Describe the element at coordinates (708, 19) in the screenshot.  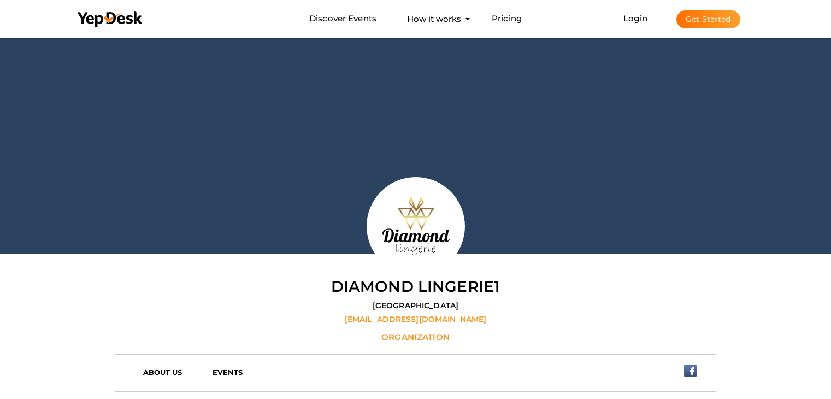
I see `button: Get Started` at that location.